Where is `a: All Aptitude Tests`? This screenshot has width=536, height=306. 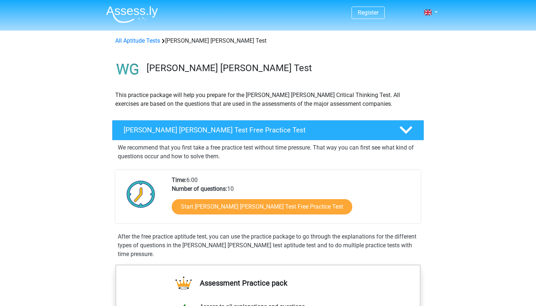 a: All Aptitude Tests is located at coordinates (137, 40).